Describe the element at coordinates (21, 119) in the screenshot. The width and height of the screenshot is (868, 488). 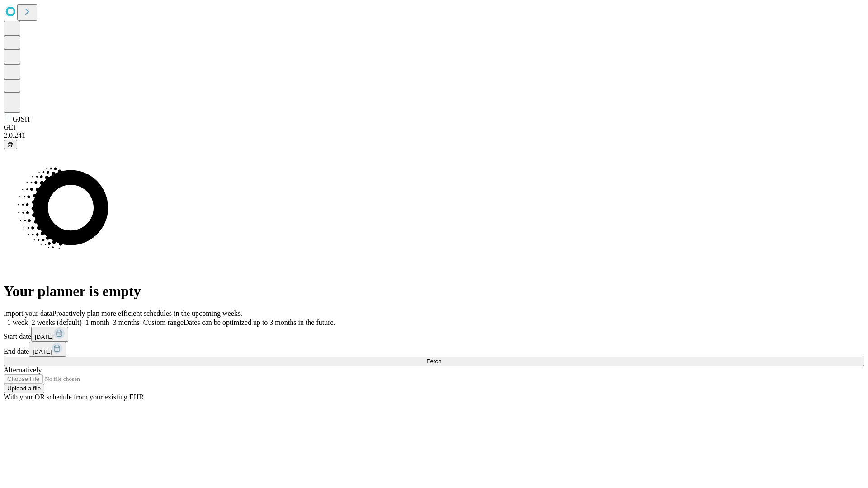
I see `span: GJSH` at that location.